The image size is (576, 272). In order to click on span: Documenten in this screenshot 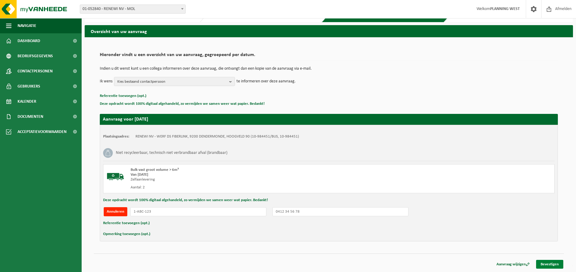, I will do `click(30, 116)`.